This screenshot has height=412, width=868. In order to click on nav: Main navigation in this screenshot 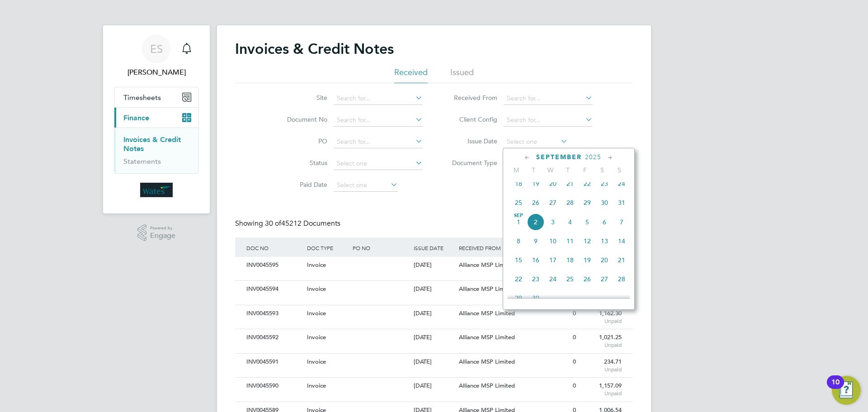, I will do `click(156, 119)`.